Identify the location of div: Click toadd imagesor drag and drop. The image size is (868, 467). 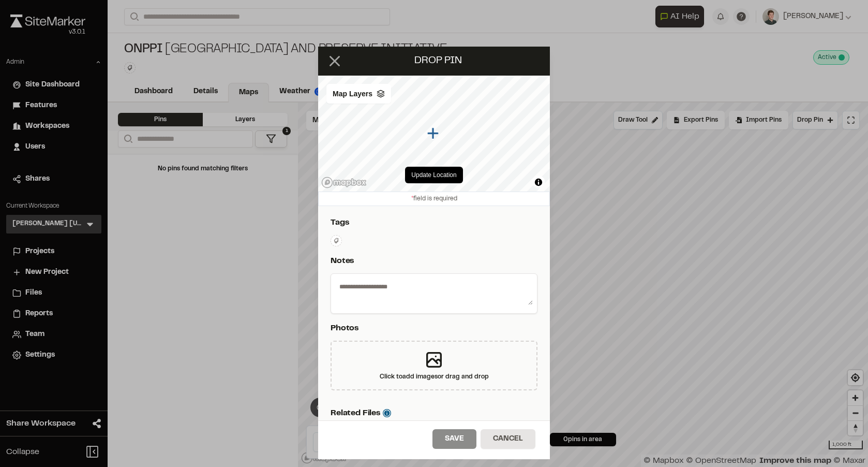
(434, 365).